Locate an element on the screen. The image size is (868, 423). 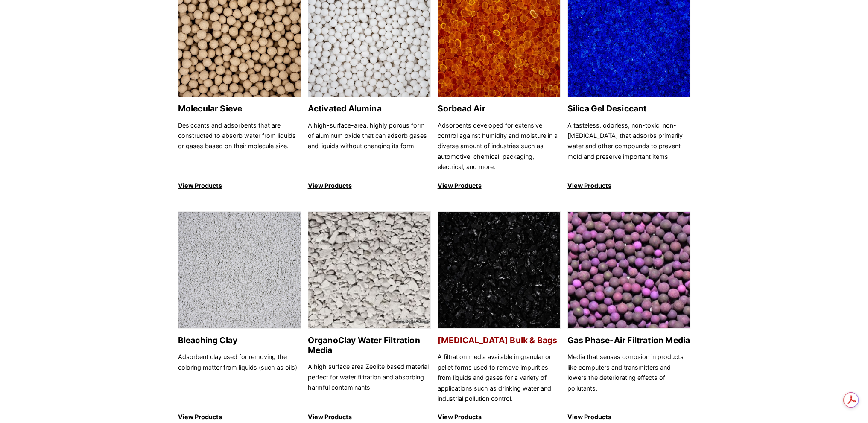
p: Media that senses corrosion in products like computers and transmitters and lowers the deteriorat... is located at coordinates (629, 378).